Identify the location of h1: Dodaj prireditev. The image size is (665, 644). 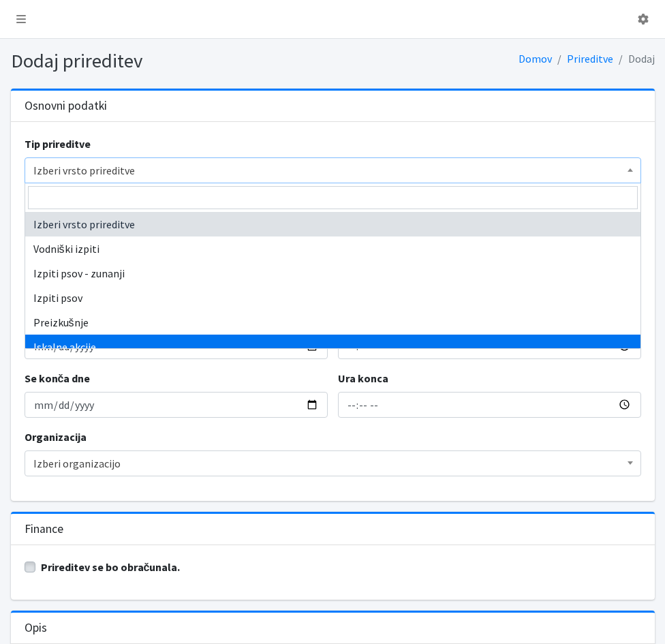
(169, 60).